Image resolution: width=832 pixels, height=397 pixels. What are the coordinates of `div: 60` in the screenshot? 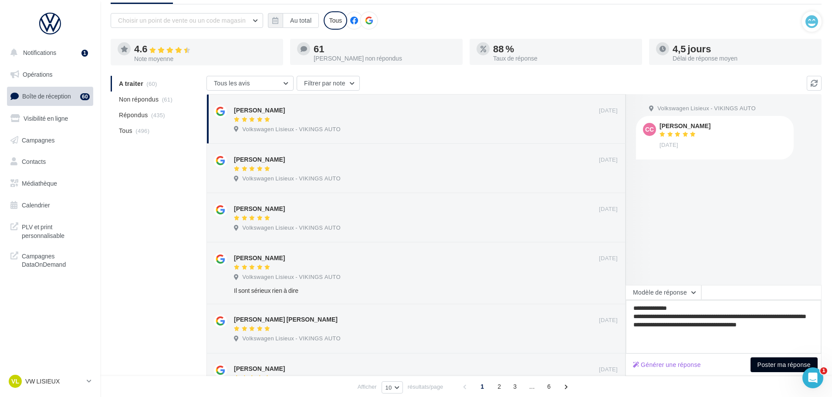 It's located at (85, 97).